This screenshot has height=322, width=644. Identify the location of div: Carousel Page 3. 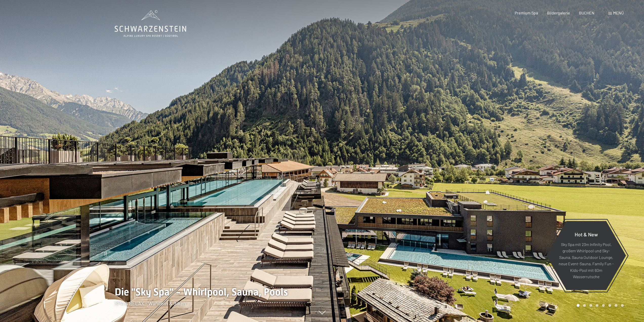
(591, 305).